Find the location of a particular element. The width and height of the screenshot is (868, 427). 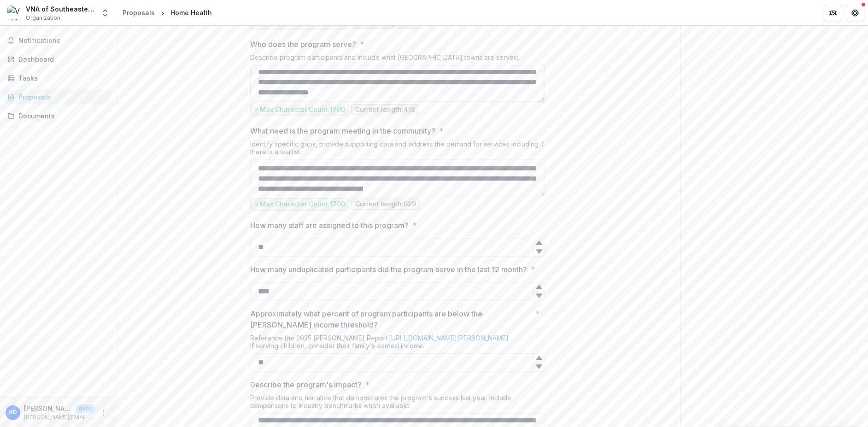

p: Current length: 929 is located at coordinates (385, 204).